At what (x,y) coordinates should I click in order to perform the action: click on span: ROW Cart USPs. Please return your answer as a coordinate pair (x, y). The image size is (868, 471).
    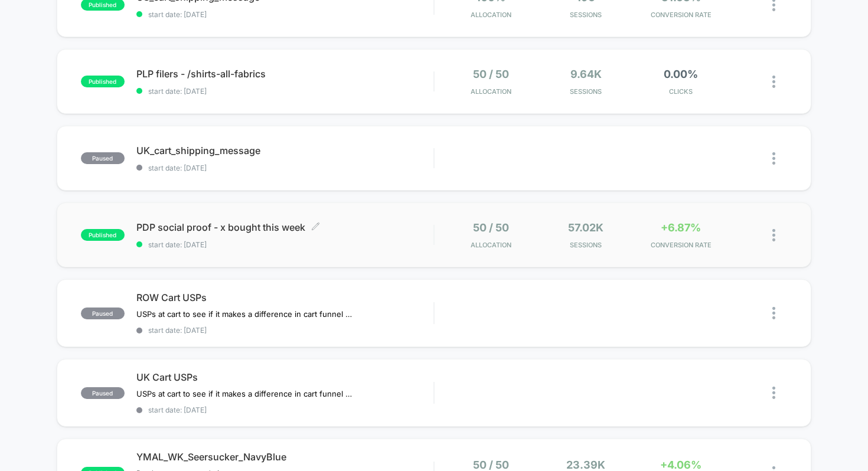
    Looking at the image, I should click on (285, 297).